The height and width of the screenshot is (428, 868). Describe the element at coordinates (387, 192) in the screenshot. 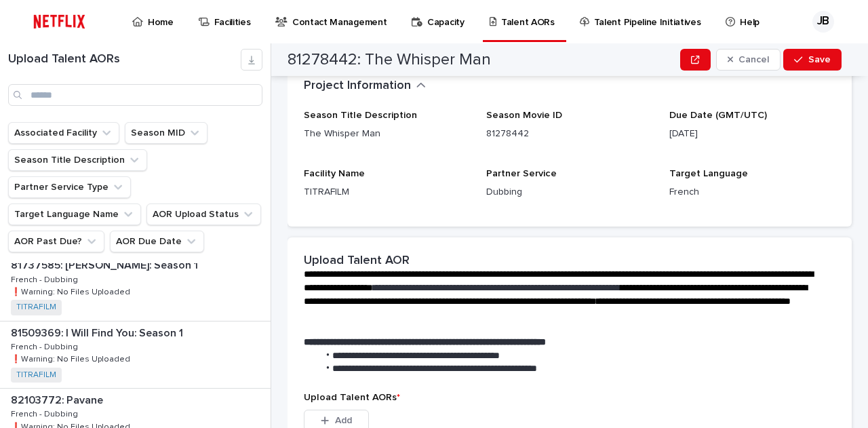

I see `p: TITRAFILM` at that location.